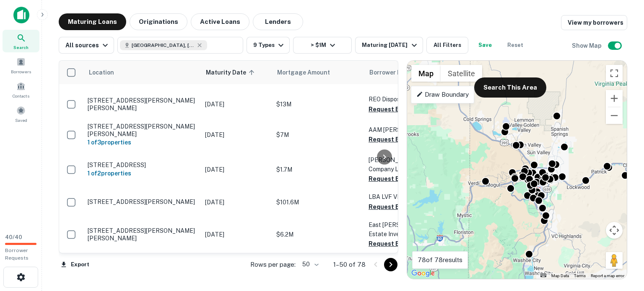  Describe the element at coordinates (323, 45) in the screenshot. I see `button: > $1M` at that location.